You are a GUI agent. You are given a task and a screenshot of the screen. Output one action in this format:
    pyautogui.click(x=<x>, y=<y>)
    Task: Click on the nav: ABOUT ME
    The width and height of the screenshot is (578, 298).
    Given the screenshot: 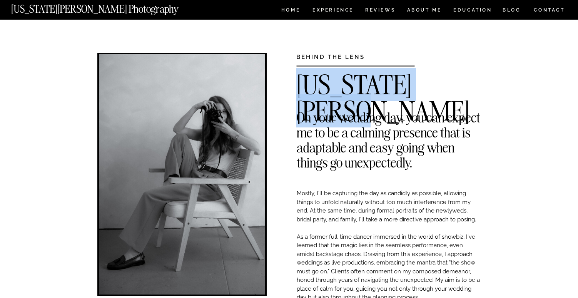 What is the action you would take?
    pyautogui.click(x=424, y=11)
    